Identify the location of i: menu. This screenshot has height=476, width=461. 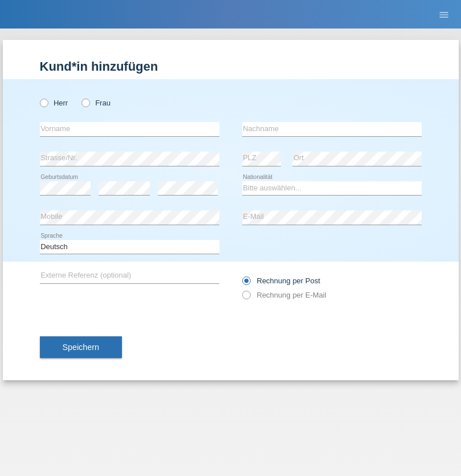
(444, 15).